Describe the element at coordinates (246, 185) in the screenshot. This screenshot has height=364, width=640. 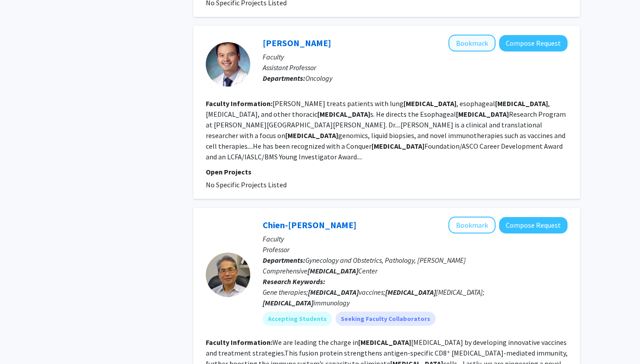
I see `span: No Specific Projects Listed` at that location.